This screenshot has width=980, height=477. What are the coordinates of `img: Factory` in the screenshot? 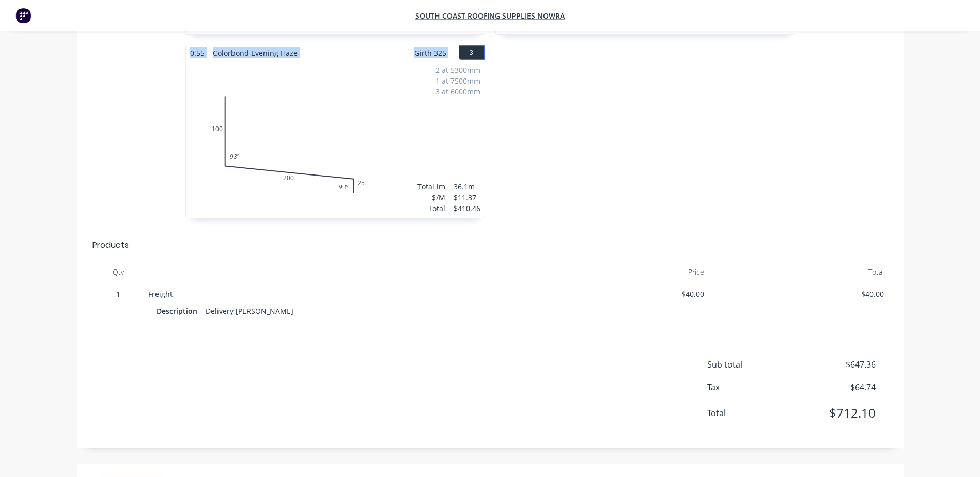 It's located at (23, 15).